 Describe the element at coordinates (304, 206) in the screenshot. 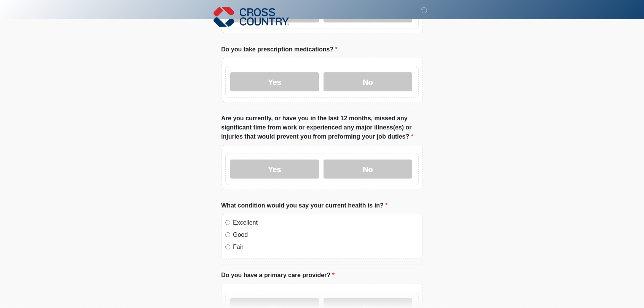

I see `label: What condition would you say your current health is in?` at that location.